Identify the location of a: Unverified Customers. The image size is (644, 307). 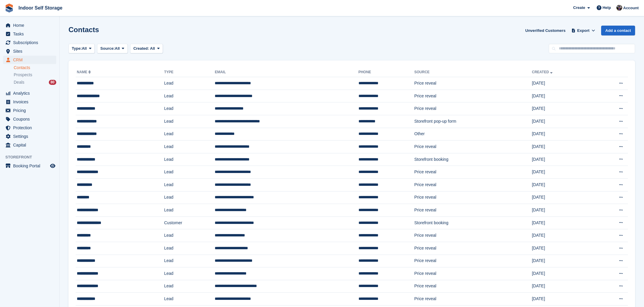
(545, 30).